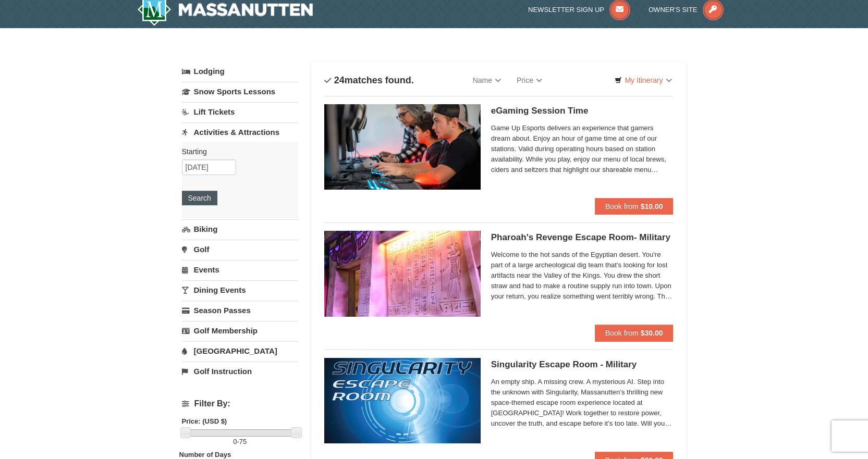 The image size is (868, 459). I want to click on a: Season Passes, so click(240, 310).